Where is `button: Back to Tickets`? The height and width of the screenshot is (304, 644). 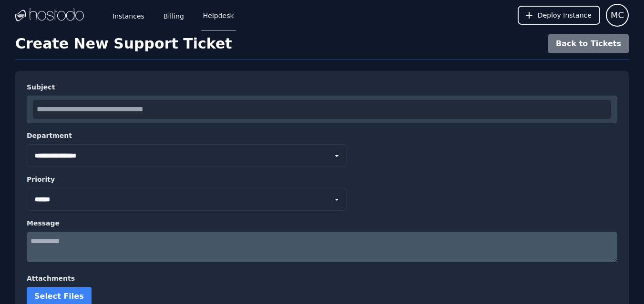
button: Back to Tickets is located at coordinates (588, 43).